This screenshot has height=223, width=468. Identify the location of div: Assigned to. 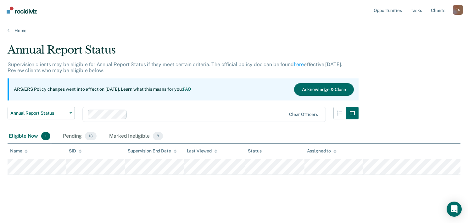
(322, 151).